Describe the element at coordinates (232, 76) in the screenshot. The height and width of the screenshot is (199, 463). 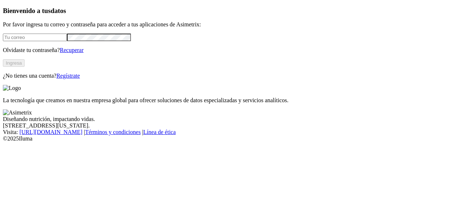
I see `p: ¿No tienes una cuenta?` at that location.